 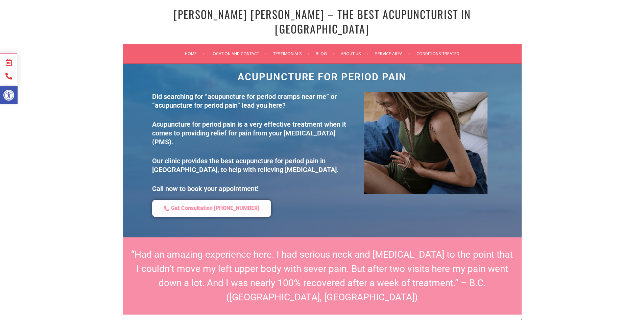 I want to click on a: Testimonials, so click(x=291, y=53).